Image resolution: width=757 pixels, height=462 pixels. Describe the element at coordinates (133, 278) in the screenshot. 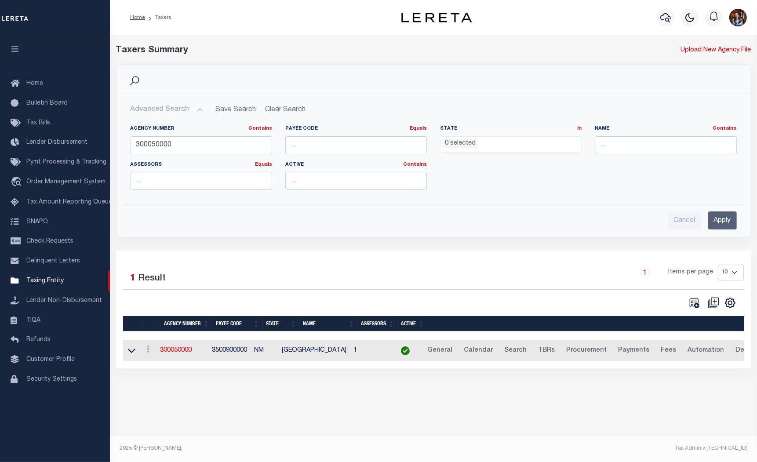

I see `span: 1` at that location.